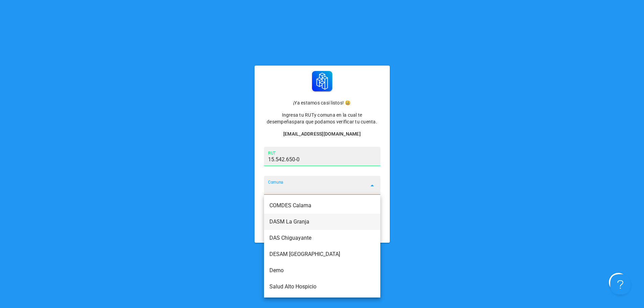 This screenshot has width=644, height=308. What do you see at coordinates (315, 119) in the screenshot?
I see `span: y comuna en la cual te desempeñas` at bounding box center [315, 119].